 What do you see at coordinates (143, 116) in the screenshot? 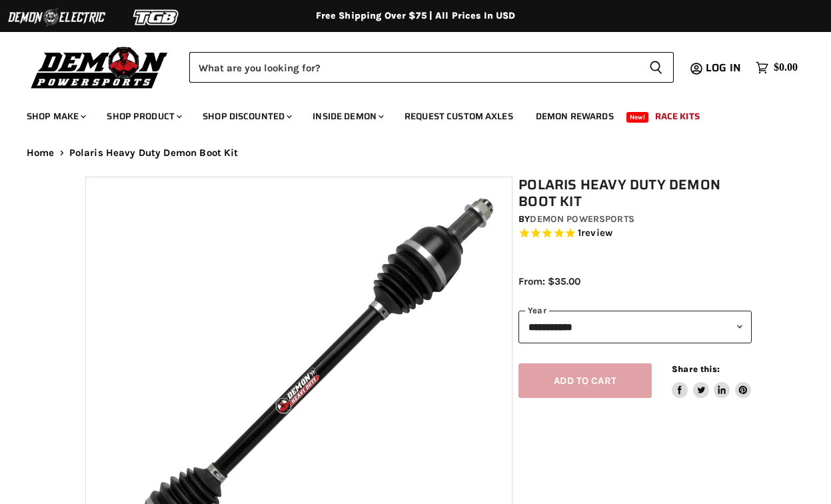
I see `a: Shop Product` at bounding box center [143, 116].